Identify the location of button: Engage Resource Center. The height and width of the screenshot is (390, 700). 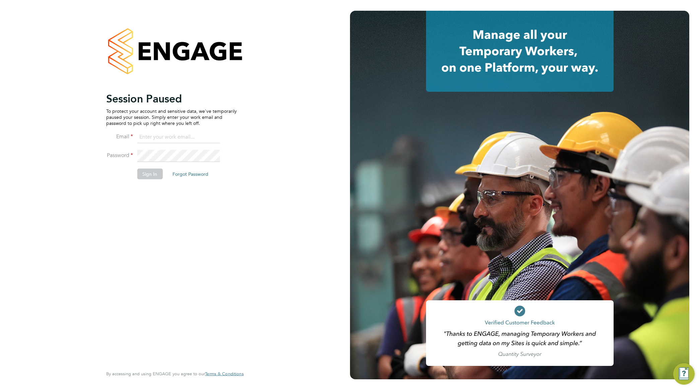
(684, 374).